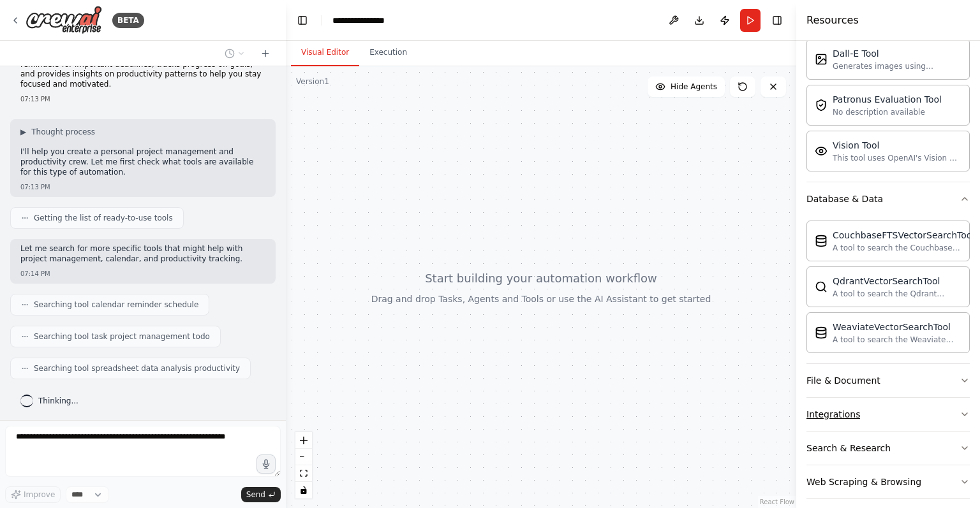  What do you see at coordinates (103, 218) in the screenshot?
I see `span: Getting the list of ready-to-use tools` at bounding box center [103, 218].